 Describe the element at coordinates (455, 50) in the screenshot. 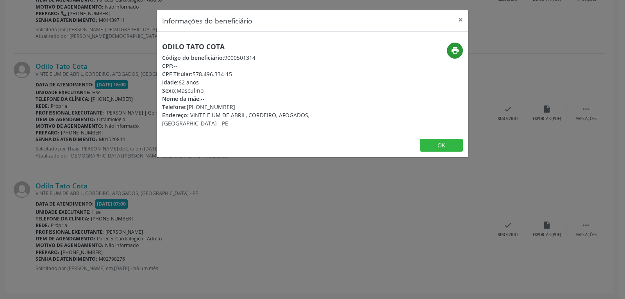

I see `button: print` at that location.